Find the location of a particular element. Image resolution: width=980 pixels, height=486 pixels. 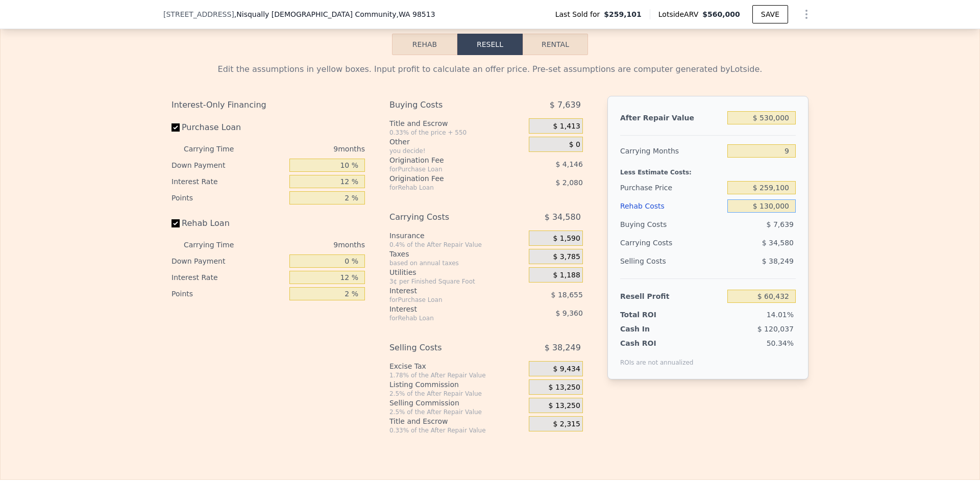

span: $ 3,785 is located at coordinates (566, 257).